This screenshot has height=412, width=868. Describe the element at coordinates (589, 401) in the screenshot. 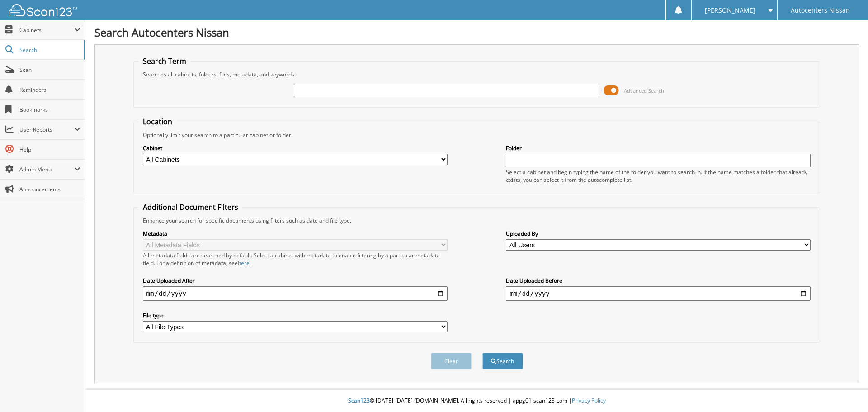

I see `a: Privacy Policy` at that location.